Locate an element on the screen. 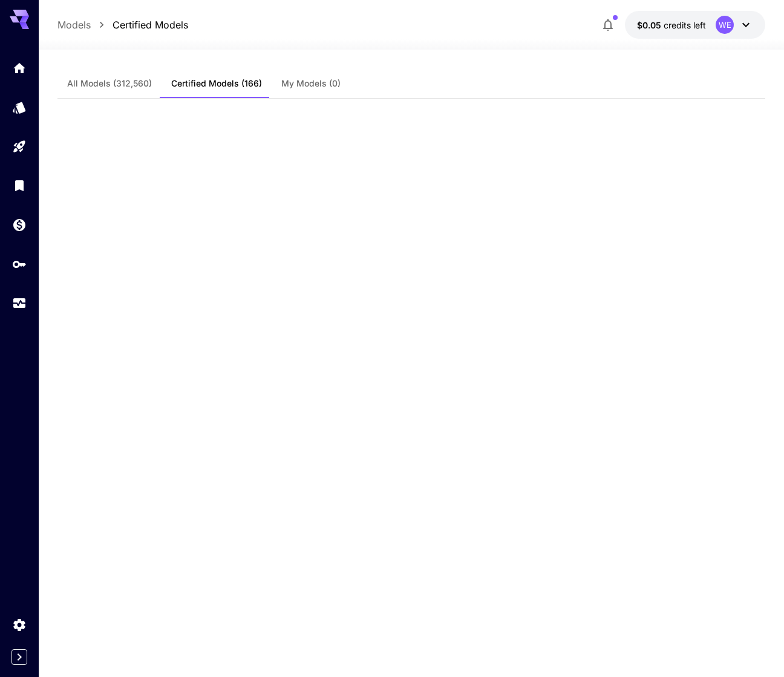 The height and width of the screenshot is (677, 784). span: My Models (0) is located at coordinates (311, 83).